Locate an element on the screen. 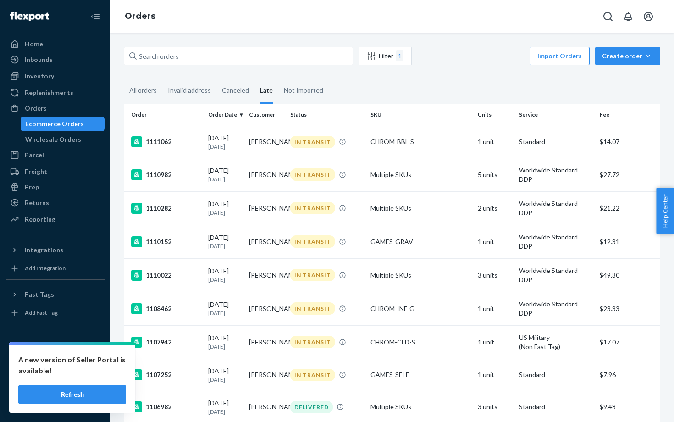 The image size is (674, 422). button: Close Navigation is located at coordinates (95, 17).